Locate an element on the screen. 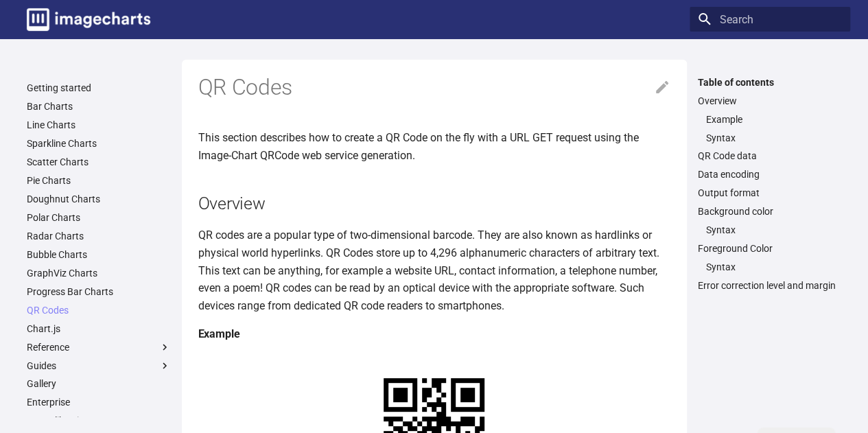 This screenshot has height=433, width=868. nav: Table of contents is located at coordinates (770, 184).